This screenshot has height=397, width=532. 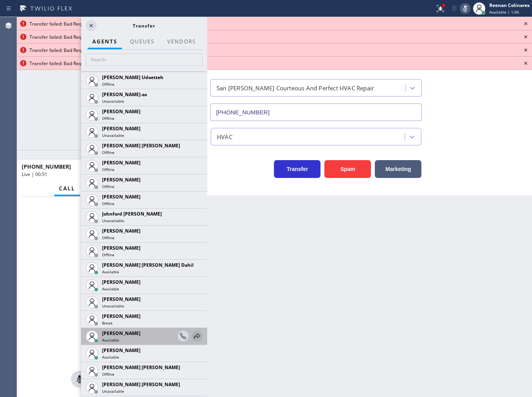 What do you see at coordinates (142, 41) in the screenshot?
I see `span: QUEUES` at bounding box center [142, 41].